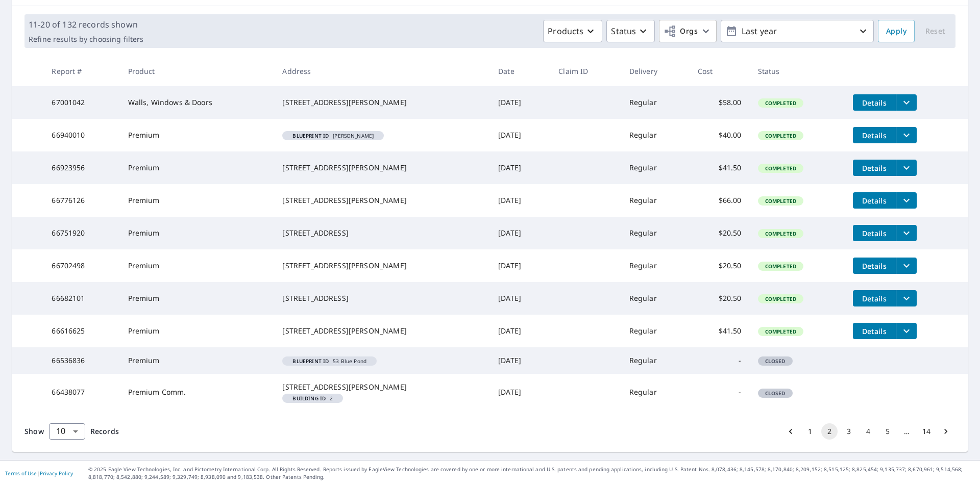 The width and height of the screenshot is (980, 486). Describe the element at coordinates (655, 71) in the screenshot. I see `th: Delivery` at that location.